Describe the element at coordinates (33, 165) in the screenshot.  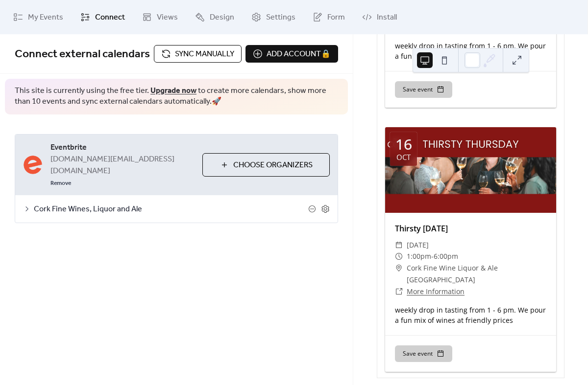
I see `img: eventbrite` at that location.